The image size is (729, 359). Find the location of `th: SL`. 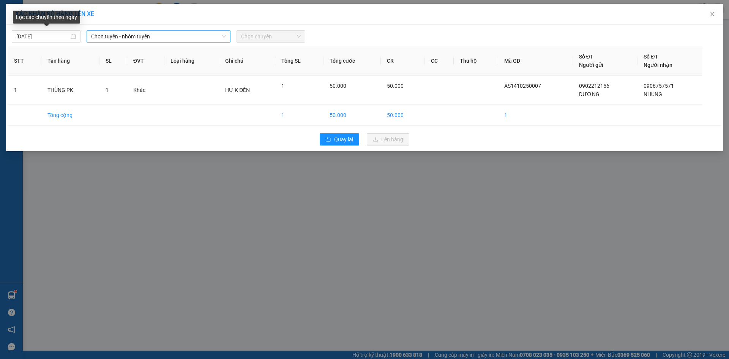

th: SL is located at coordinates (113, 61).